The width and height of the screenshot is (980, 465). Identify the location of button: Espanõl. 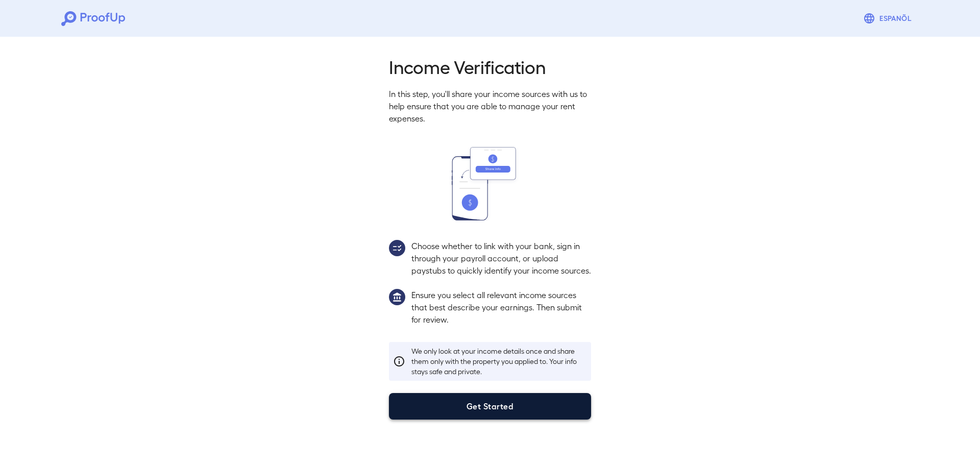
(889, 18).